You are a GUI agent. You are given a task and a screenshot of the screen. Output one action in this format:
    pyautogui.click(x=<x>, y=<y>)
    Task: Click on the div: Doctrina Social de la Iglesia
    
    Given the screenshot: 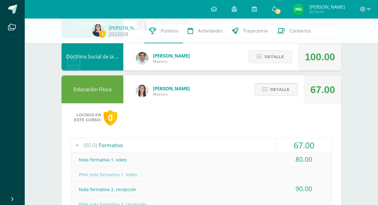 What is the action you would take?
    pyautogui.click(x=92, y=57)
    